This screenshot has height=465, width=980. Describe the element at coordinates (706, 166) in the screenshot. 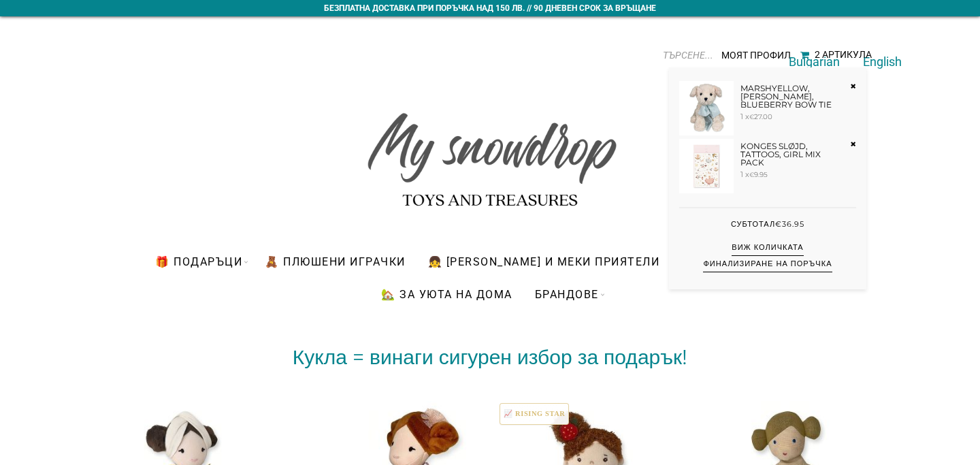

I see `img: Комплект временни татуировки за деца – над 30 дизайна на 3 листа, лесни за нанасяне с вода и отми...` at that location.